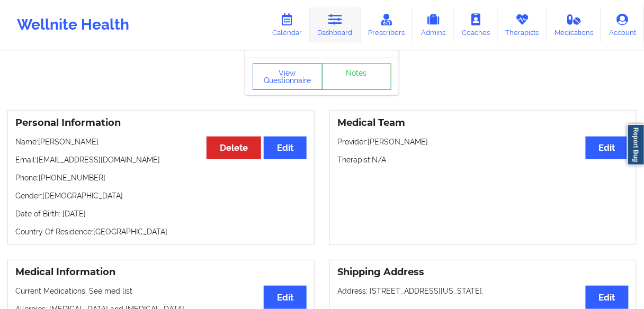 This screenshot has height=309, width=644. I want to click on h3: Shipping Address, so click(483, 272).